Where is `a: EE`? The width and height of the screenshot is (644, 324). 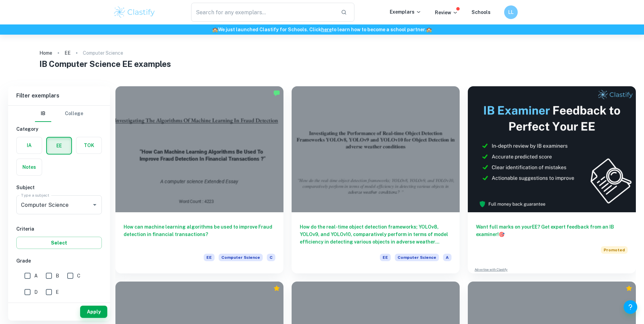
a: EE is located at coordinates (68, 53).